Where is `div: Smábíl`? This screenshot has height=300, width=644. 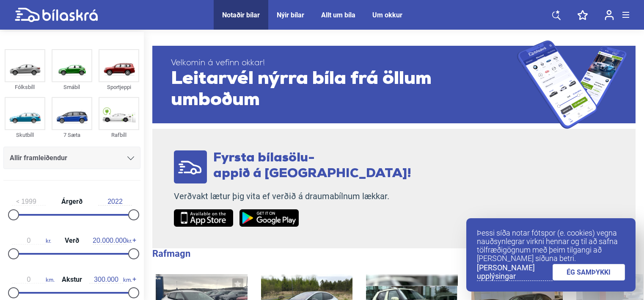
div: Smábíl is located at coordinates (72, 87).